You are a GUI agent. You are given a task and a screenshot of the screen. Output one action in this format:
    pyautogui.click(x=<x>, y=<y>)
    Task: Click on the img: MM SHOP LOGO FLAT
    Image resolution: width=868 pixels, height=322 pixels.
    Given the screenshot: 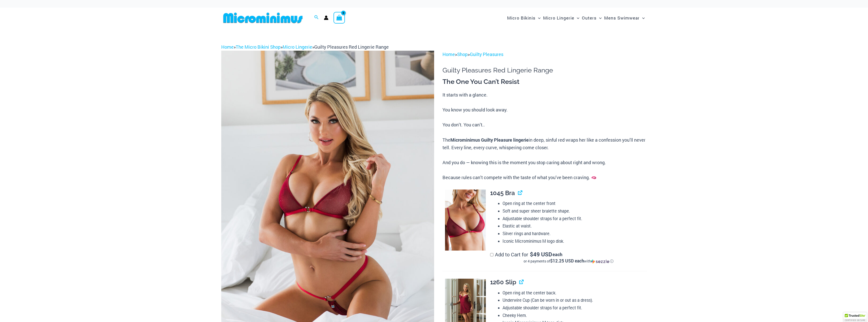 What is the action you would take?
    pyautogui.click(x=263, y=18)
    